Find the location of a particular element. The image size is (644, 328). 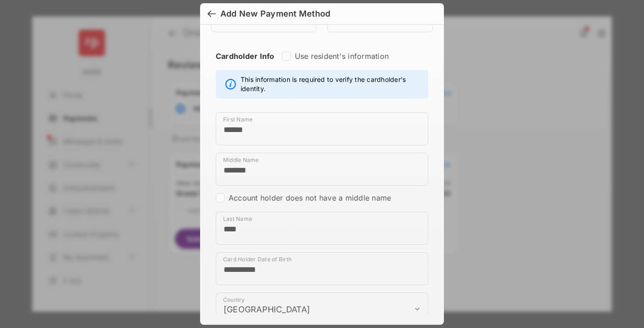

div: Add New Payment Method is located at coordinates (275, 14).